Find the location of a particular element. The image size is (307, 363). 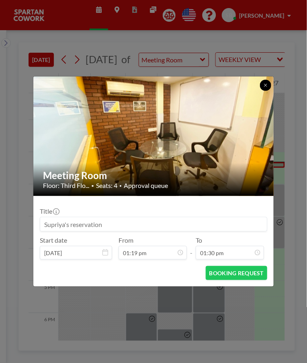

label: Start date is located at coordinates (54, 240).